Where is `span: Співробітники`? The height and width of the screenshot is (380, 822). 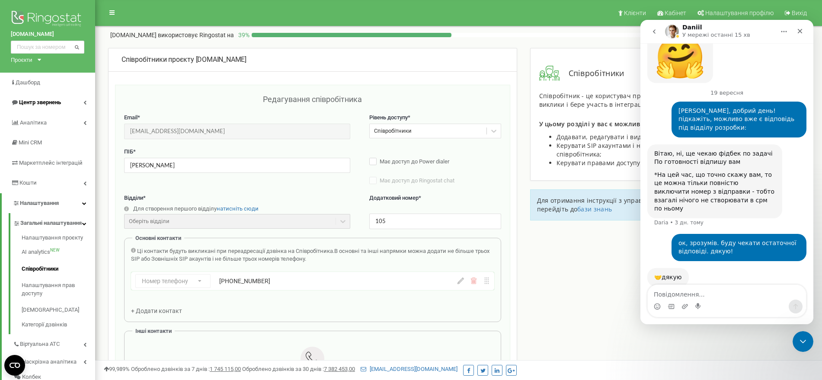
span: Співробітники is located at coordinates (592, 74).